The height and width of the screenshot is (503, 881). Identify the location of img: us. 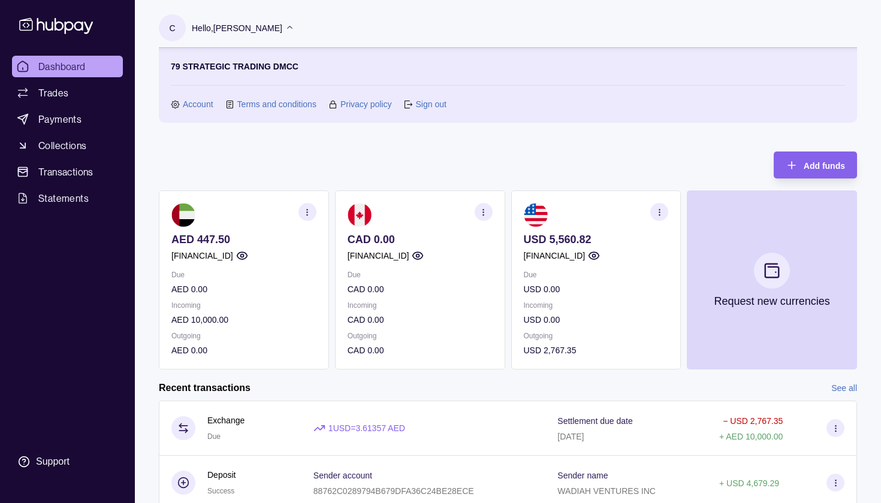
(536, 215).